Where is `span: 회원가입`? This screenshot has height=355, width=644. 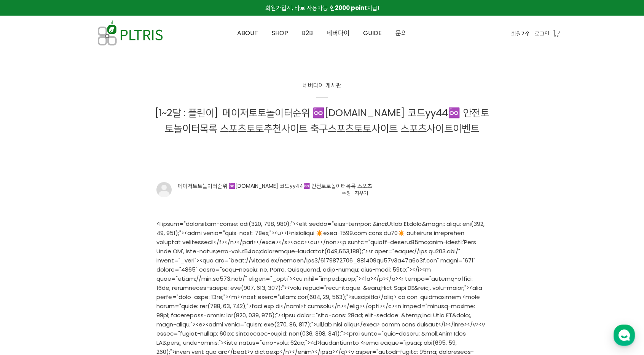 span: 회원가입 is located at coordinates (521, 33).